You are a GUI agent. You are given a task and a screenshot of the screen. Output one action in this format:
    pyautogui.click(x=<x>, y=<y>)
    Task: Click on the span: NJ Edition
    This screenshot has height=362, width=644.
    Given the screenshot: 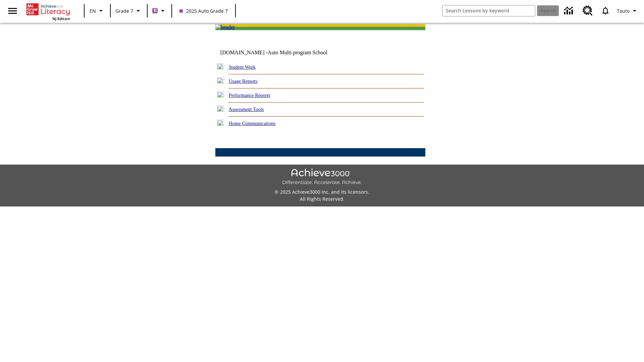 What is the action you would take?
    pyautogui.click(x=61, y=18)
    